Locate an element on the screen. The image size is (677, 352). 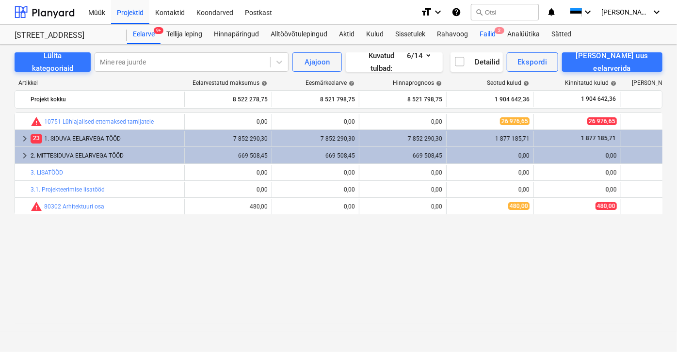
div: Eesmärkeelarve is located at coordinates (330, 83).